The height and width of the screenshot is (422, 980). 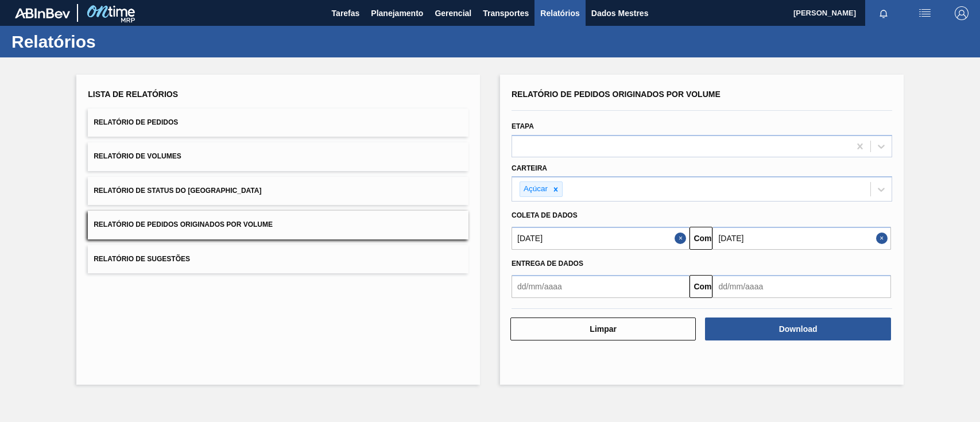 What do you see at coordinates (962, 13) in the screenshot?
I see `img: Sair` at bounding box center [962, 13].